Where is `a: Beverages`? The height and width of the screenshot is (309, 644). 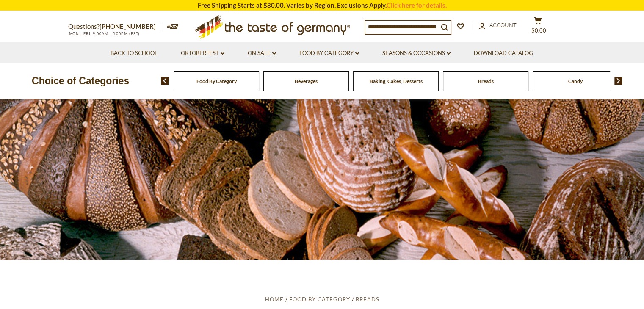
a: Beverages is located at coordinates (306, 81).